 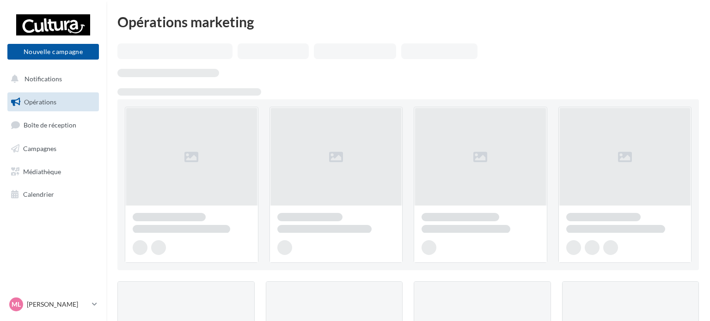 I want to click on span: Opérations, so click(x=40, y=102).